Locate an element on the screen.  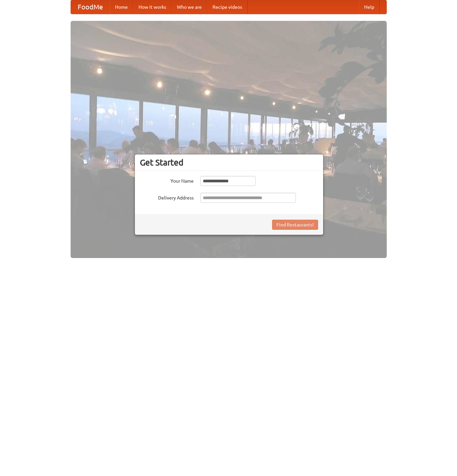
a: How it works is located at coordinates (152, 7).